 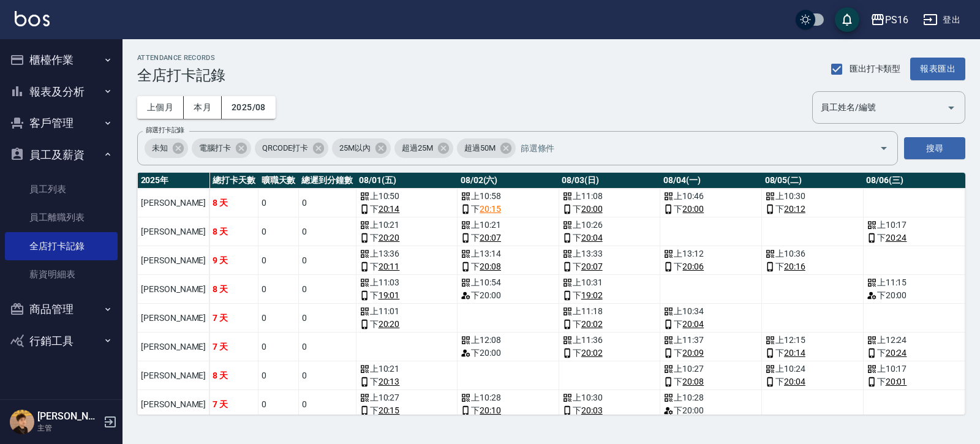 What do you see at coordinates (406, 397) in the screenshot?
I see `div: 上 10:27` at bounding box center [406, 397].